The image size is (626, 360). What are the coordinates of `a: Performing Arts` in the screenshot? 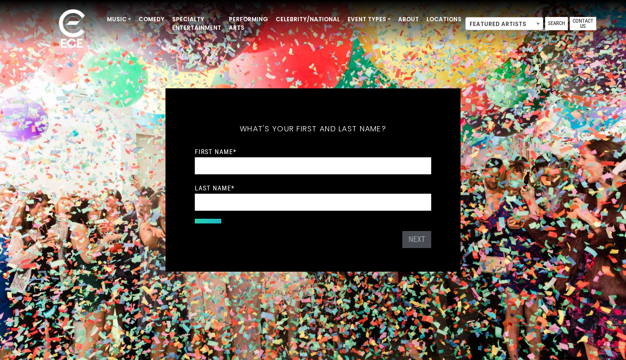 It's located at (248, 24).